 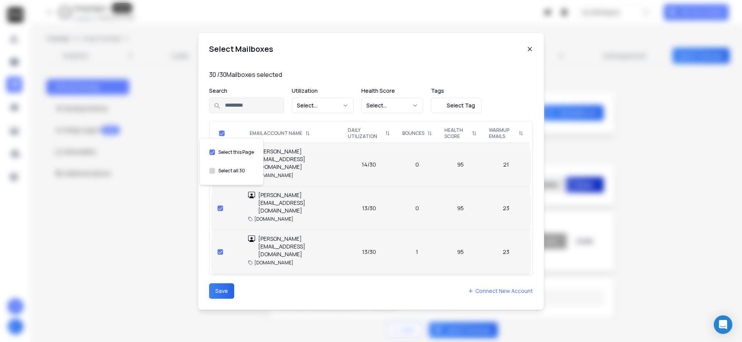 I want to click on p: Search, so click(x=246, y=91).